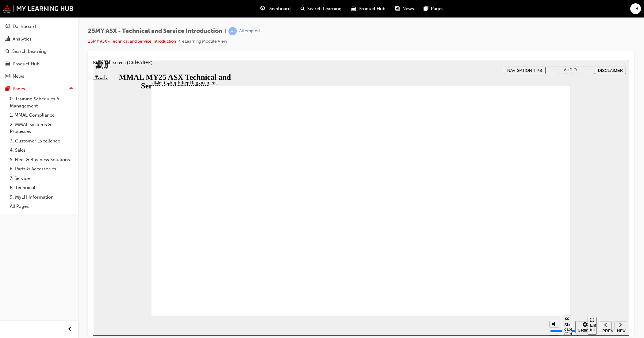  I want to click on button: NAVIGATION TIPS, so click(432, 10).